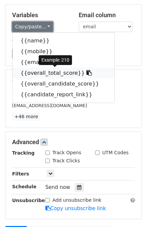  Describe the element at coordinates (63, 84) in the screenshot. I see `a: {{overall_candidate_score}}` at that location.